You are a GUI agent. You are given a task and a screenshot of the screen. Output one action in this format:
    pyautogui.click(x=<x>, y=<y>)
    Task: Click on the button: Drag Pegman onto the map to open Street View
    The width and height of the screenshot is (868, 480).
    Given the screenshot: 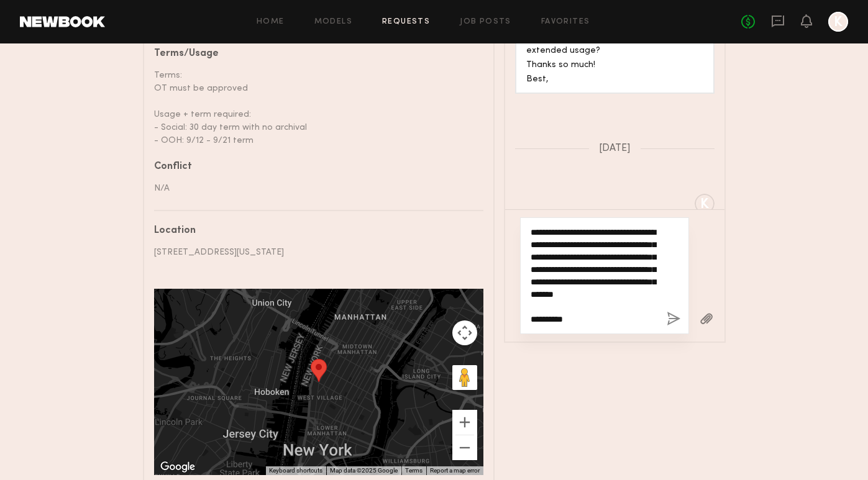 What is the action you would take?
    pyautogui.click(x=464, y=378)
    